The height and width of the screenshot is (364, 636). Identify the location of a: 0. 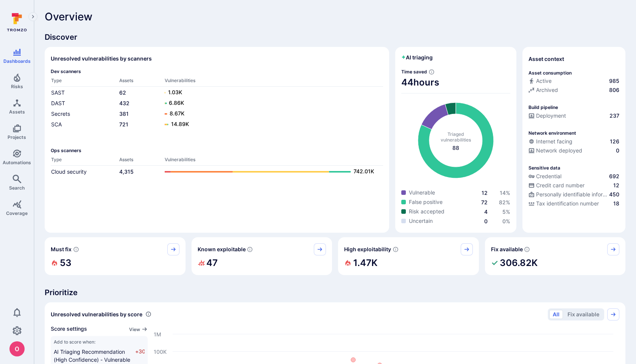
(485, 221).